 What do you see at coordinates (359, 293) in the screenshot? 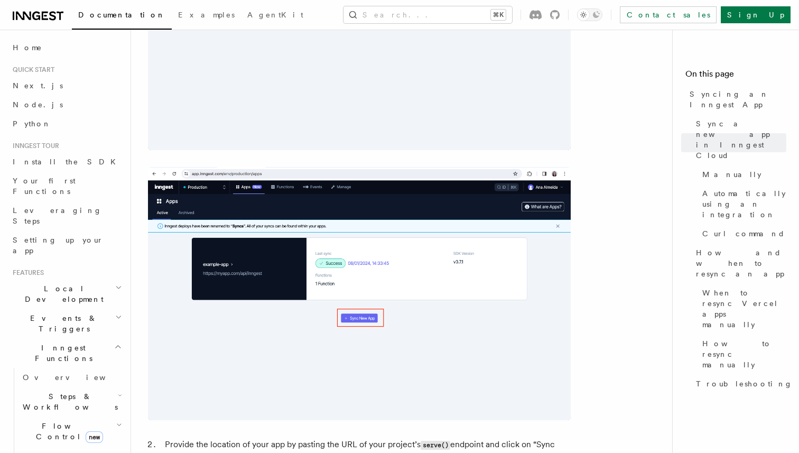
I see `img: Inngest Cloud screen with sync new app button when you have apps synced` at bounding box center [359, 293].